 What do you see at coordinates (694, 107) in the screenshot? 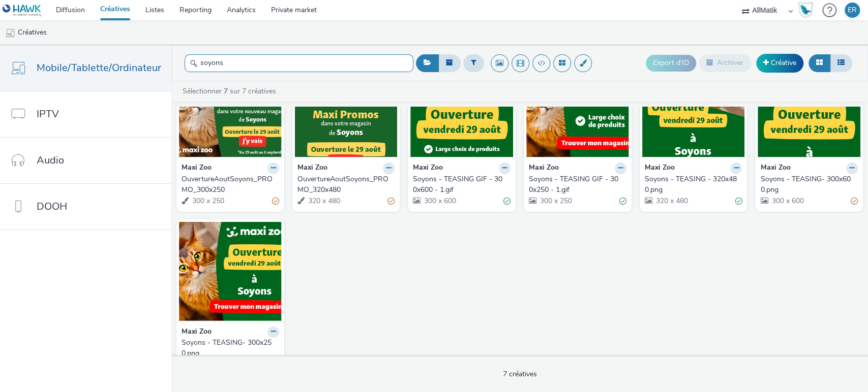
I see `img: Soyons - TEASING - 320x480.png visual` at bounding box center [694, 107].